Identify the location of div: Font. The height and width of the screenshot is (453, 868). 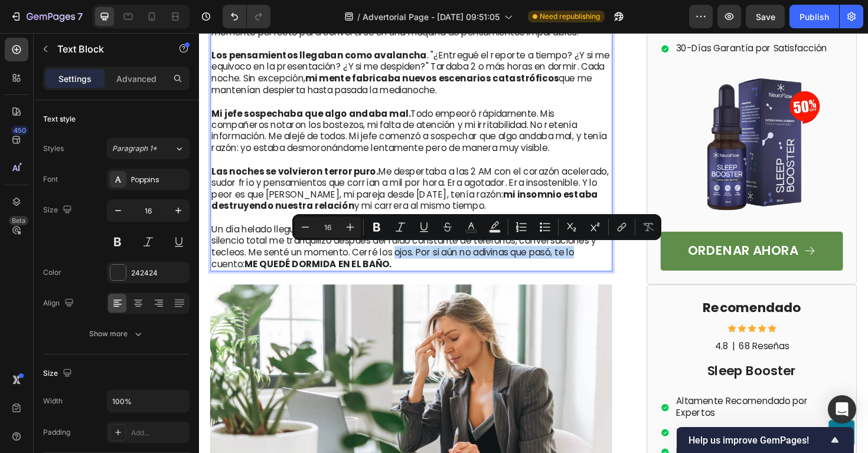
(50, 180).